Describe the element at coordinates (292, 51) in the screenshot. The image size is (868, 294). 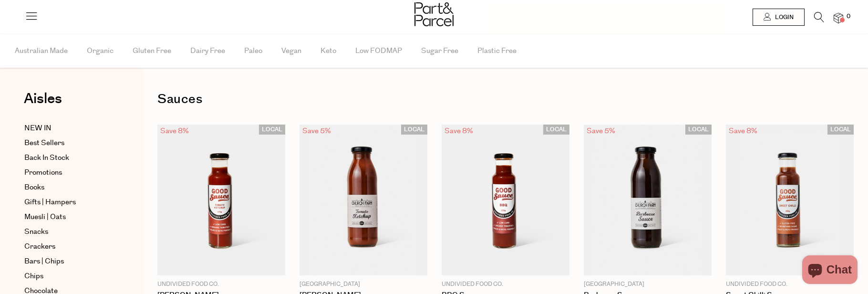
I see `span: Vegan` at that location.